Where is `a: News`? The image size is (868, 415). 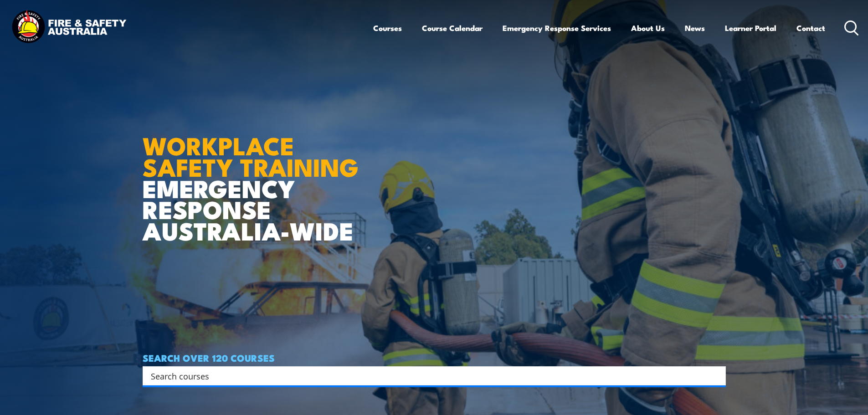 a: News is located at coordinates (695, 28).